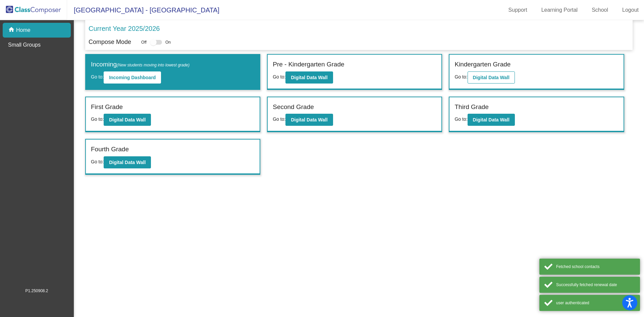 The image size is (644, 317). Describe the element at coordinates (168, 42) in the screenshot. I see `span: On` at that location.